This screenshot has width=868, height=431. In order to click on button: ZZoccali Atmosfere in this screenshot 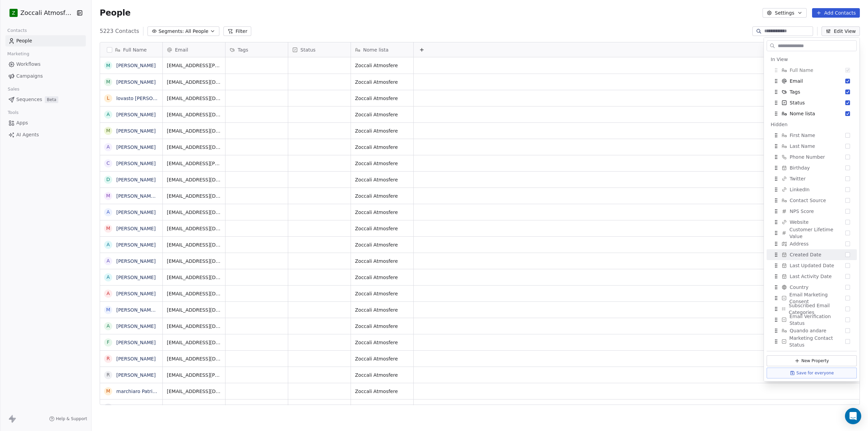, I will do `click(40, 13)`.